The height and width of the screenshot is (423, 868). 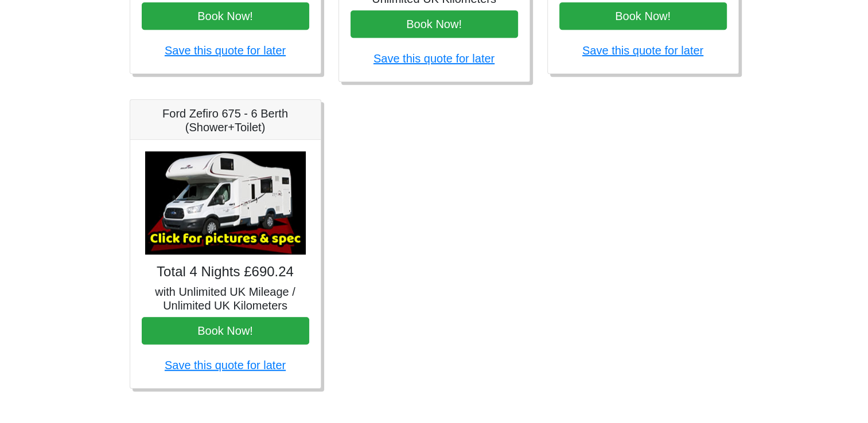 What do you see at coordinates (225, 272) in the screenshot?
I see `h4: Total 4 Nights £690.24` at bounding box center [225, 272].